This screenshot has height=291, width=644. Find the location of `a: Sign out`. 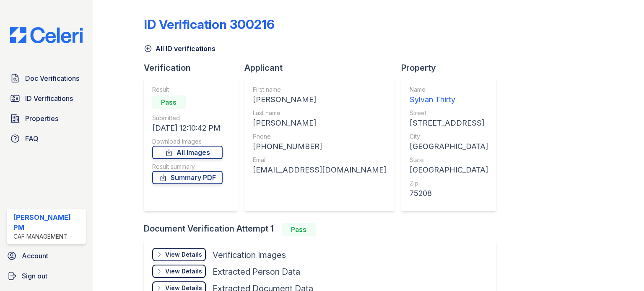

a: Sign out is located at coordinates (46, 276).